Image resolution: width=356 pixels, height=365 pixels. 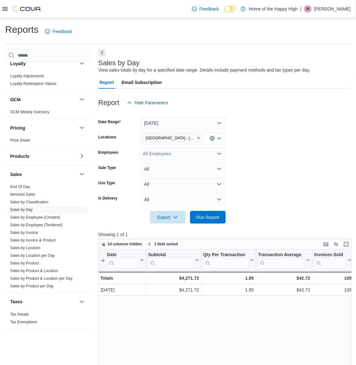 What do you see at coordinates (220, 154) in the screenshot?
I see `button: Open list of options` at bounding box center [220, 154].